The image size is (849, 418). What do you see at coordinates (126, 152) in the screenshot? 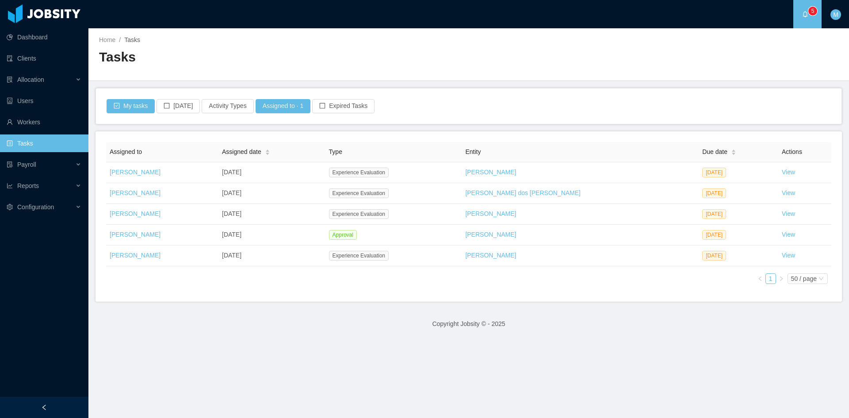
I see `span: Assigned to` at bounding box center [126, 152].